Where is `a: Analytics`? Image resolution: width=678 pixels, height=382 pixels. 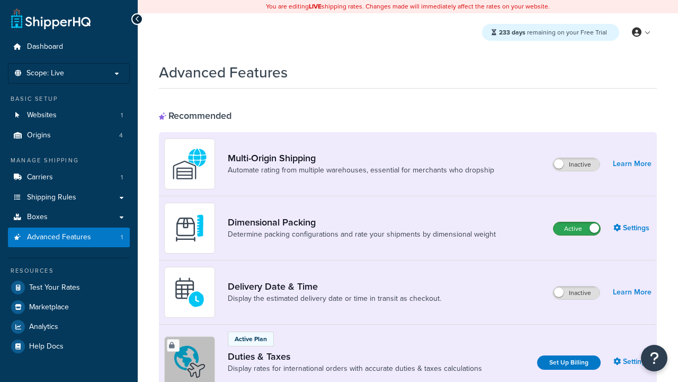
a: Analytics is located at coordinates (69, 327).